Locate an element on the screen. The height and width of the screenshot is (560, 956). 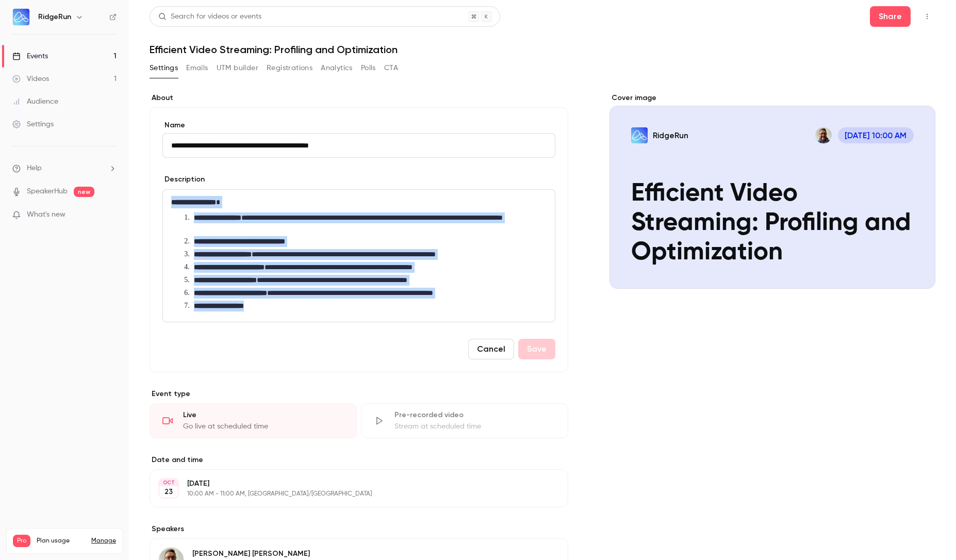
button: Registrations is located at coordinates (289, 68).